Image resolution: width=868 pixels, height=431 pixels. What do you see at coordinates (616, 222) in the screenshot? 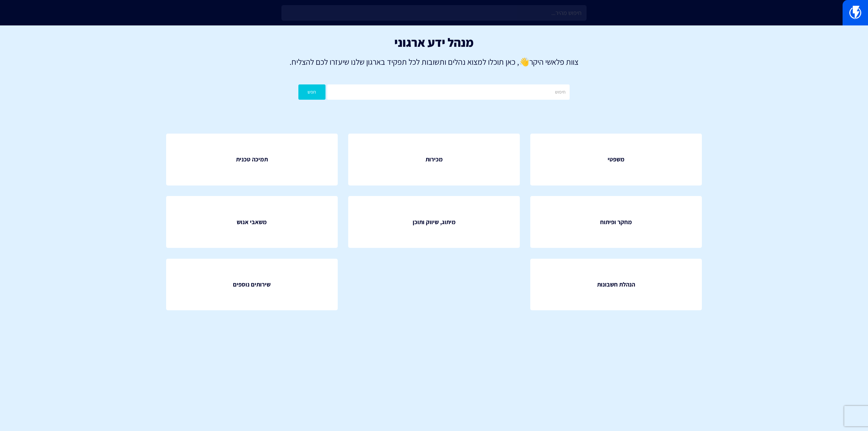
I see `a: מחקר ופיתוח` at bounding box center [616, 222].